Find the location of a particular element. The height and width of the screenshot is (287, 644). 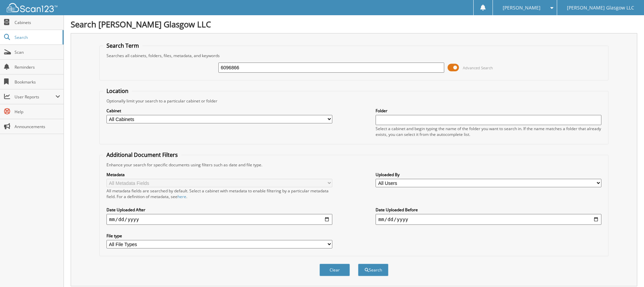

label: Date Uploaded Before is located at coordinates (489, 210).